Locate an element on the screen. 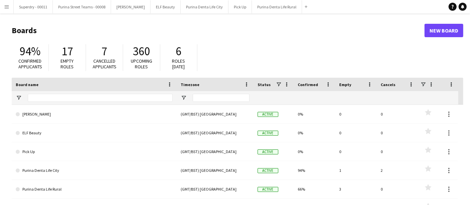  span: 94% is located at coordinates (30, 51).